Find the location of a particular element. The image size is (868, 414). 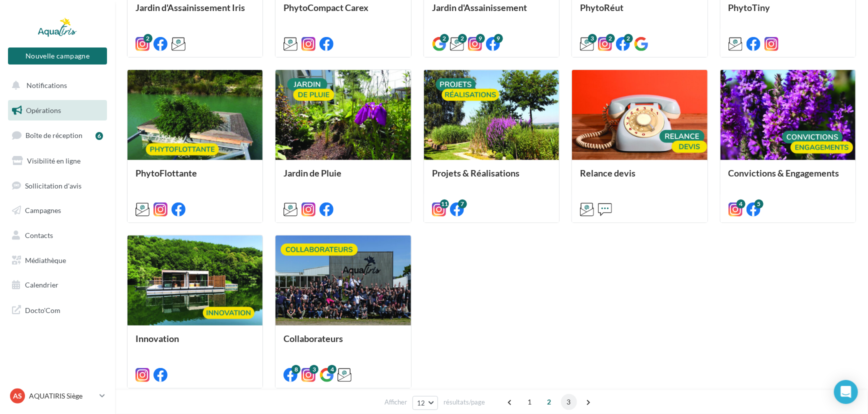

div: 11 is located at coordinates (444, 204).